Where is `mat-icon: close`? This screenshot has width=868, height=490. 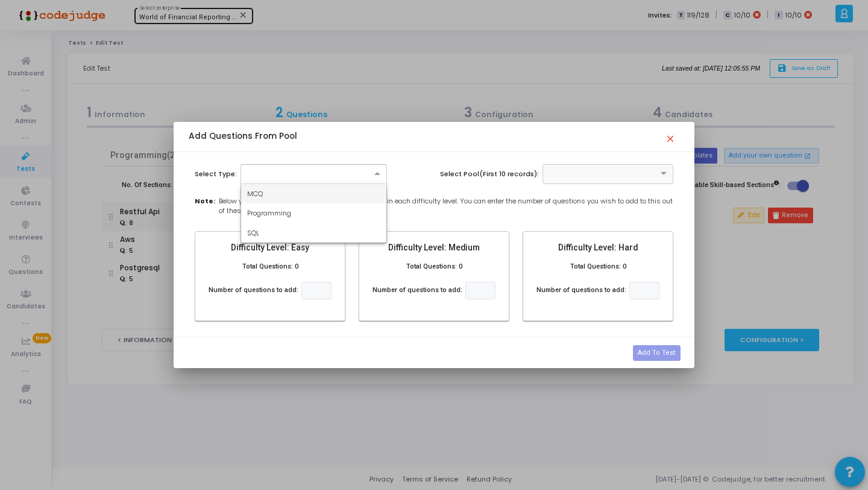 mat-icon: close is located at coordinates (672, 135).